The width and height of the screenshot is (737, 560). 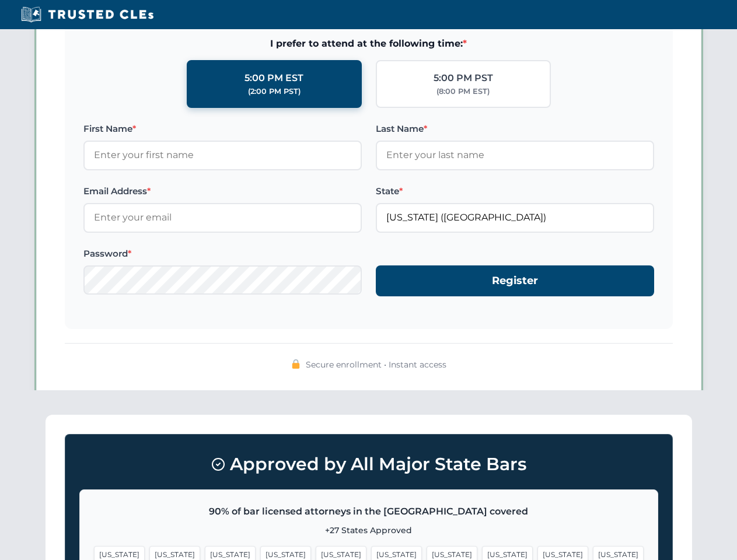 What do you see at coordinates (515, 281) in the screenshot?
I see `button: Register` at bounding box center [515, 281].